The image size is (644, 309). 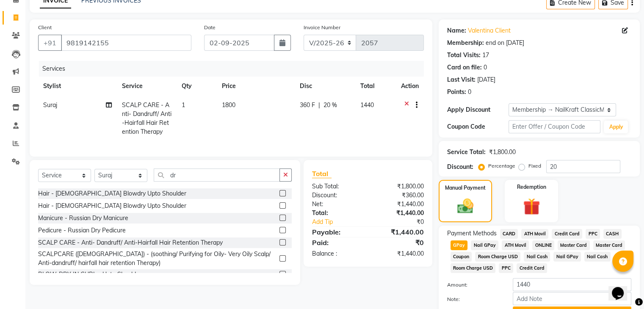 What do you see at coordinates (325, 86) in the screenshot?
I see `th: Disc` at bounding box center [325, 86].